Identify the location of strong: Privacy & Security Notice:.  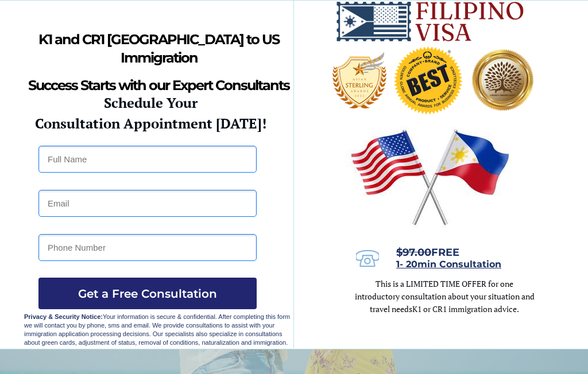
(63, 317).